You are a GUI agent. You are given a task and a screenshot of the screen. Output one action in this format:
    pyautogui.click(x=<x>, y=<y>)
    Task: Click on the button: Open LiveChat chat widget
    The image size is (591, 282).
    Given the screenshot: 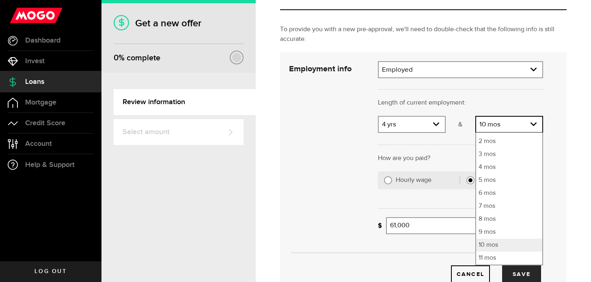 What is the action you would take?
    pyautogui.click(x=19, y=15)
    